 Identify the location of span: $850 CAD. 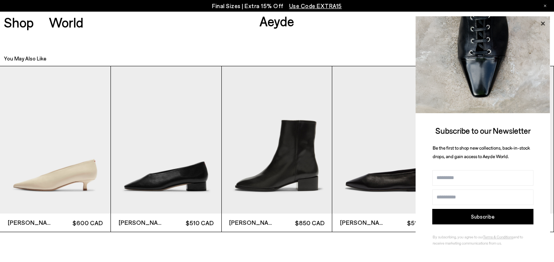
(300, 222).